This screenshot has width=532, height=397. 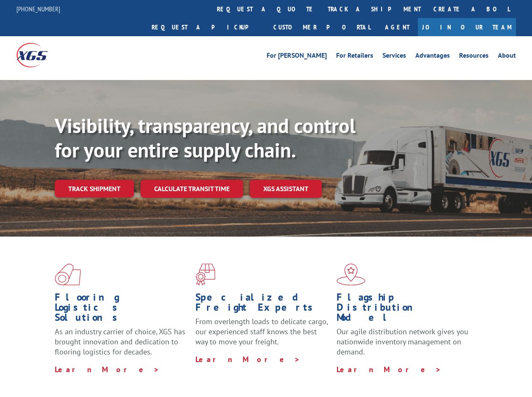 I want to click on a: About, so click(x=507, y=57).